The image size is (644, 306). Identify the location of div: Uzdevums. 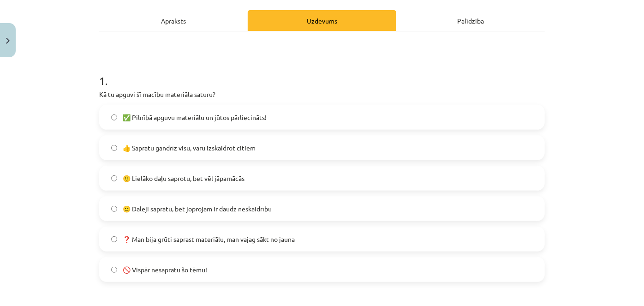
(322, 21).